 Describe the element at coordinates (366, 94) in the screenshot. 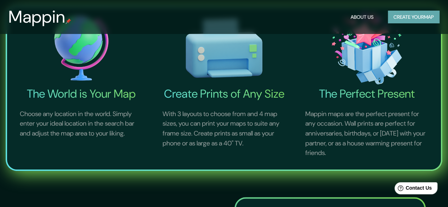

I see `h4: The Perfect Present` at that location.